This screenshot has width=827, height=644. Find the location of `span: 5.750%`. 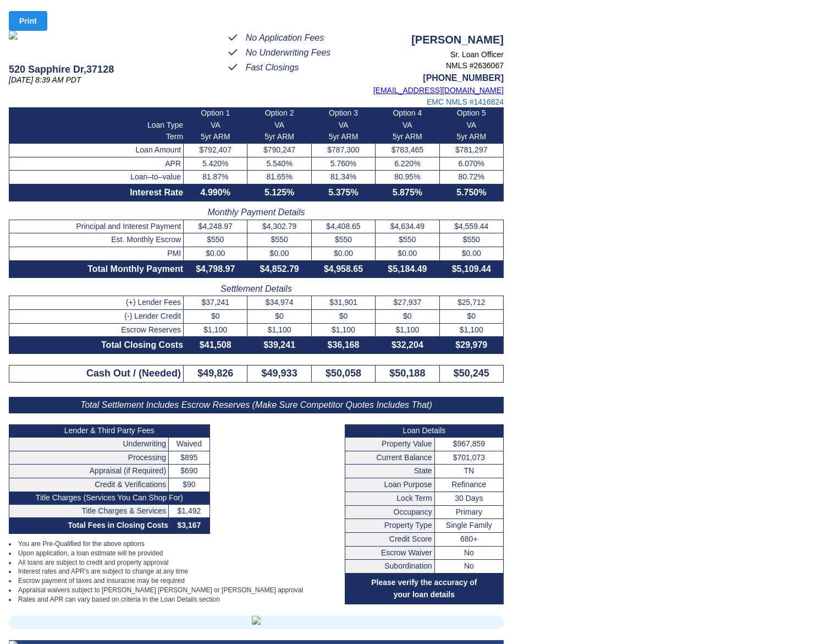

span: 5.750% is located at coordinates (471, 192).